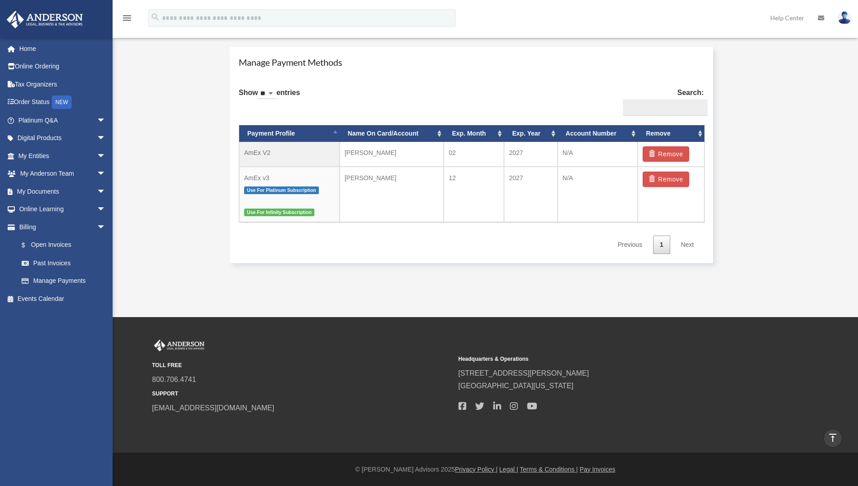  What do you see at coordinates (63, 174) in the screenshot?
I see `a: My Anderson Teamarrow_drop_down` at bounding box center [63, 174].